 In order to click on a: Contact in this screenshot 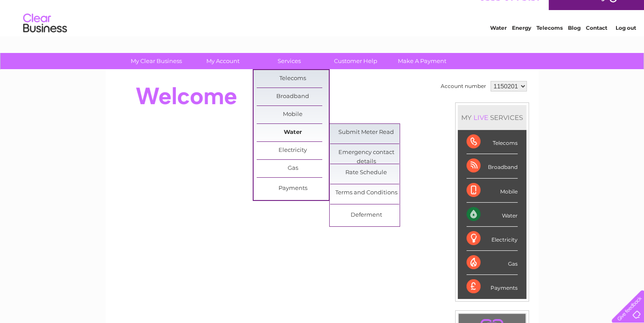, I will do `click(597, 40)`.